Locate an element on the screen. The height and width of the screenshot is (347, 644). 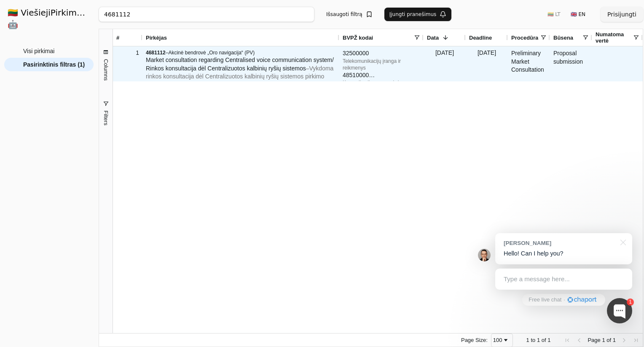
div: 100 is located at coordinates (498, 340).